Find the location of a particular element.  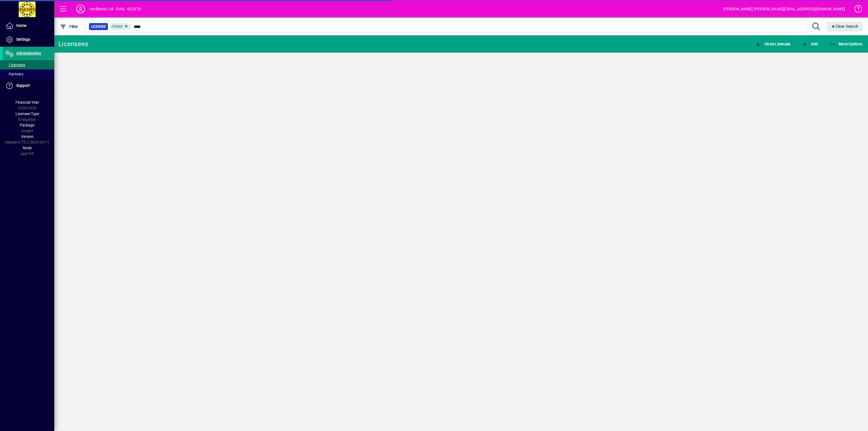

button: Filter is located at coordinates (69, 27).